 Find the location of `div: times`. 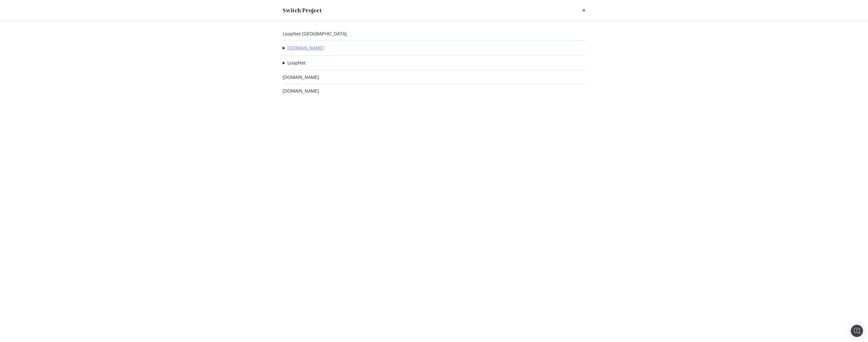

div: times is located at coordinates (584, 10).